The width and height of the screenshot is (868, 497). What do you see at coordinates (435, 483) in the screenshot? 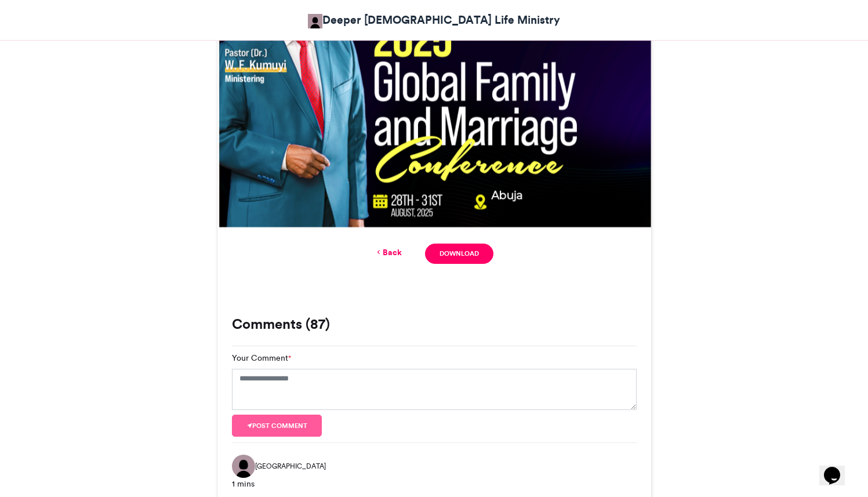
I see `div: 1 mins` at bounding box center [435, 483].